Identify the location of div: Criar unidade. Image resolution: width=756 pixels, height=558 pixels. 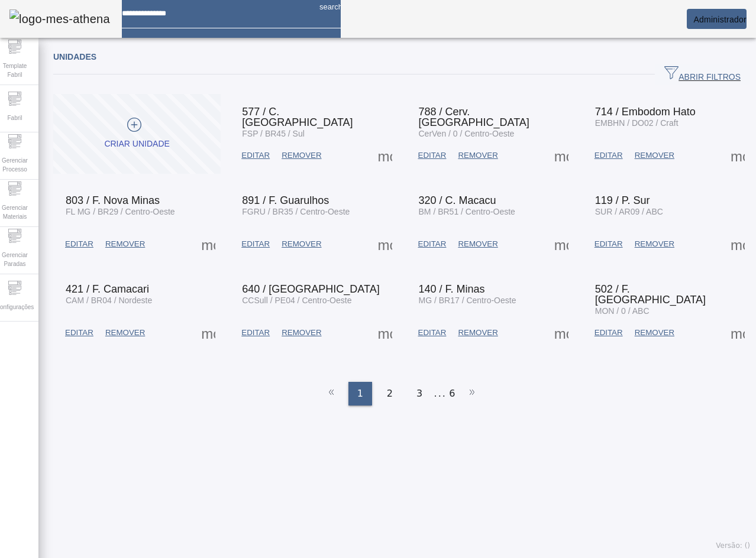
(136, 145).